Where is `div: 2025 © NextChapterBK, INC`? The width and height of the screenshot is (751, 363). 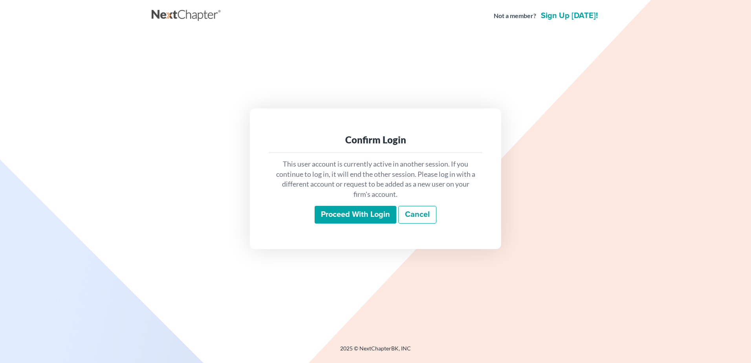 div: 2025 © NextChapterBK, INC is located at coordinates (375, 351).